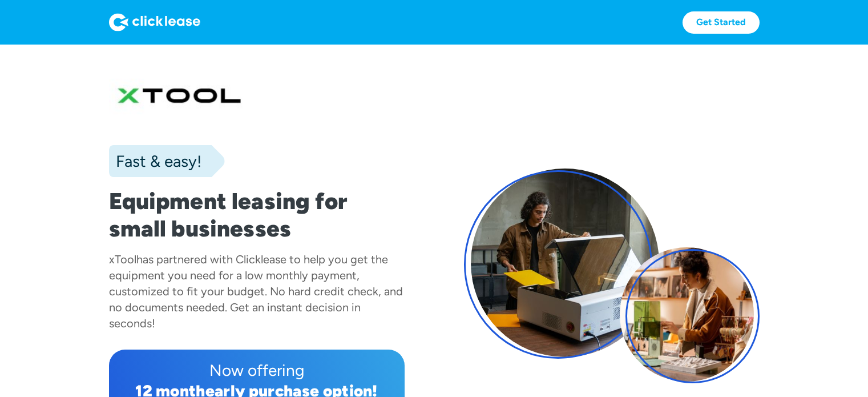  What do you see at coordinates (155, 161) in the screenshot?
I see `div: Fast & easy!` at bounding box center [155, 161].